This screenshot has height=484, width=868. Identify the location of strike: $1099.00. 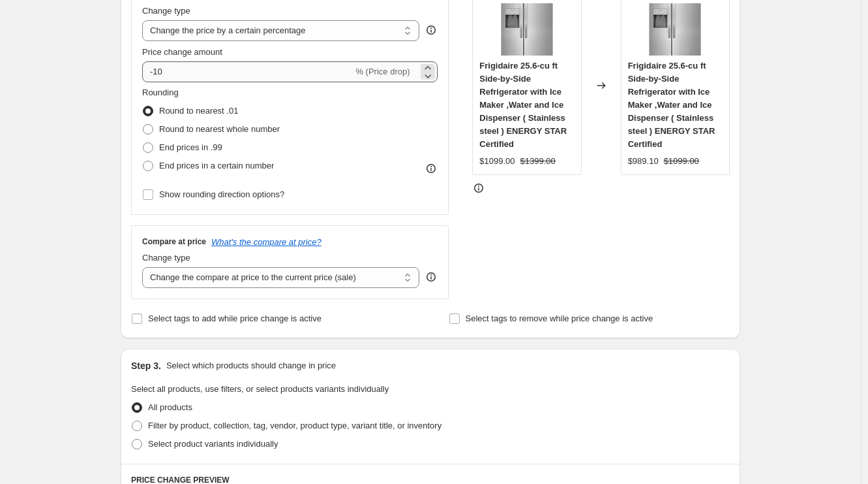
(682, 161).